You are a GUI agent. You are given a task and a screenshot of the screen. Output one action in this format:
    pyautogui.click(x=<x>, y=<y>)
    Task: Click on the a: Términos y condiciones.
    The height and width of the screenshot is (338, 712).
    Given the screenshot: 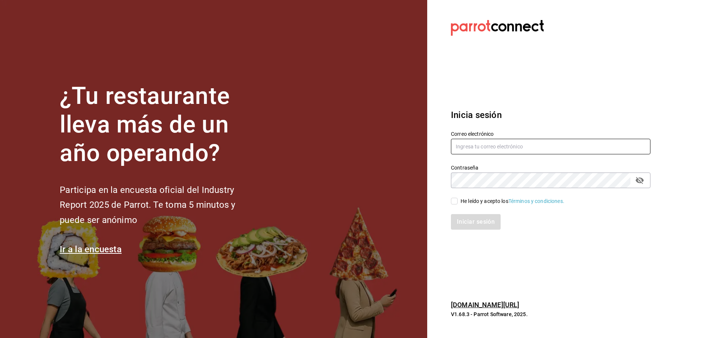 What is the action you would take?
    pyautogui.click(x=536, y=201)
    